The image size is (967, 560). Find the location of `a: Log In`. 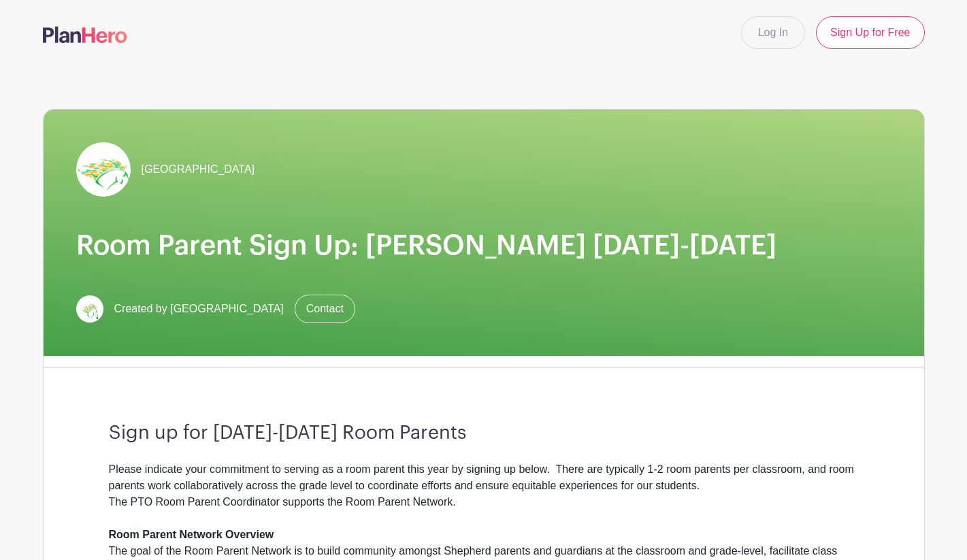

a: Log In is located at coordinates (773, 32).